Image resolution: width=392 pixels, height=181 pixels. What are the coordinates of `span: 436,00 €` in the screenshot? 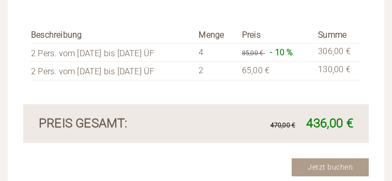 It's located at (329, 124).